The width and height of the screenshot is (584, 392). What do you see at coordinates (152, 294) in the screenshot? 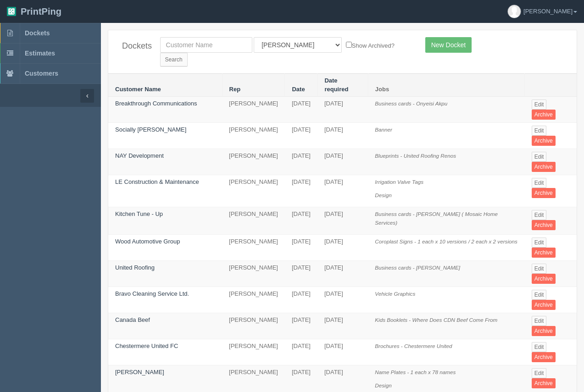
I see `a: Bravo Cleaning Service Ltd.` at bounding box center [152, 294].